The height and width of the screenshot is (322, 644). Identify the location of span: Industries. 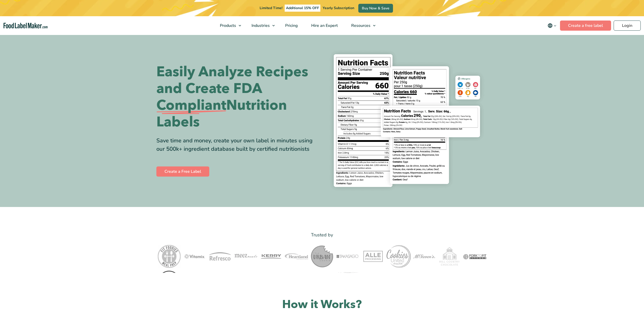
(260, 26).